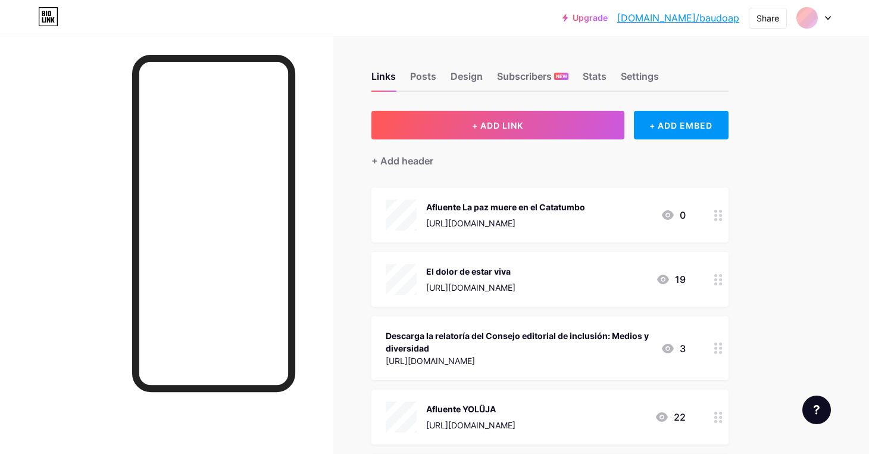  What do you see at coordinates (519, 342) in the screenshot?
I see `div: Descarga la relatoría del Consejo editorial de inclusión: Medios y diversidad` at bounding box center [519, 342].